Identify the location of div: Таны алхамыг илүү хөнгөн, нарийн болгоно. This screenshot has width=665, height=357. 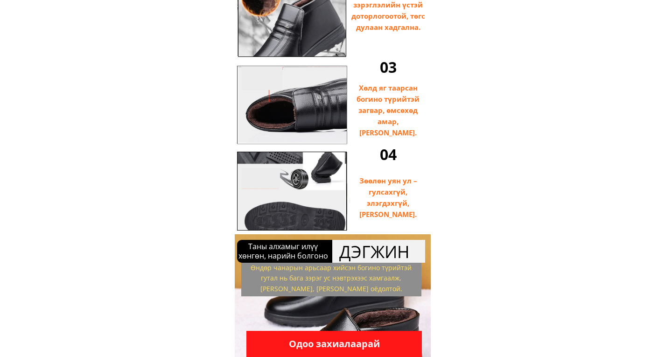
(283, 251).